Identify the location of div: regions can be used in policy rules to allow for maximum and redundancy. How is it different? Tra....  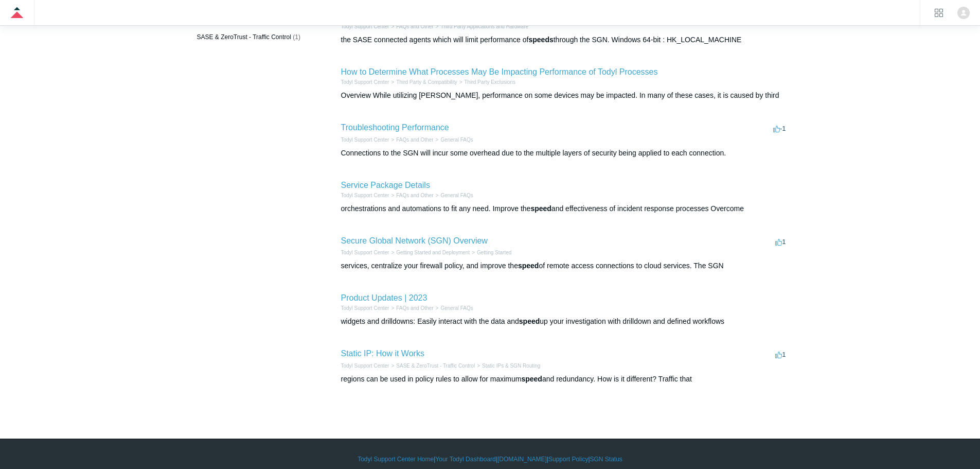
(565, 379).